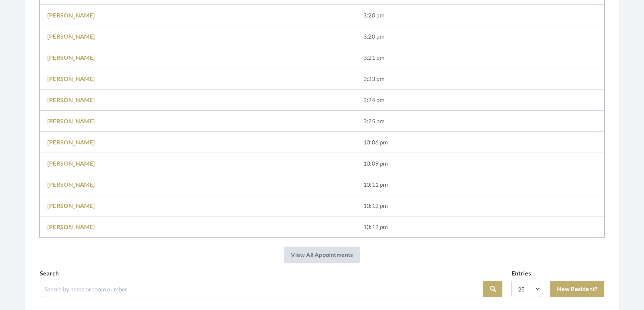  I want to click on td: 3:24 pm, so click(480, 100).